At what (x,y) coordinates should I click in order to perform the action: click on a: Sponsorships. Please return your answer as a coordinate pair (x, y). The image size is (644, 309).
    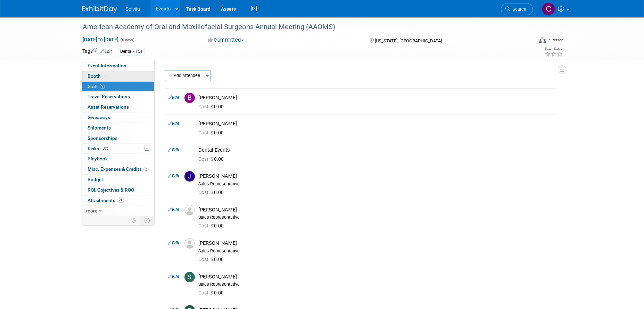
    Looking at the image, I should click on (118, 138).